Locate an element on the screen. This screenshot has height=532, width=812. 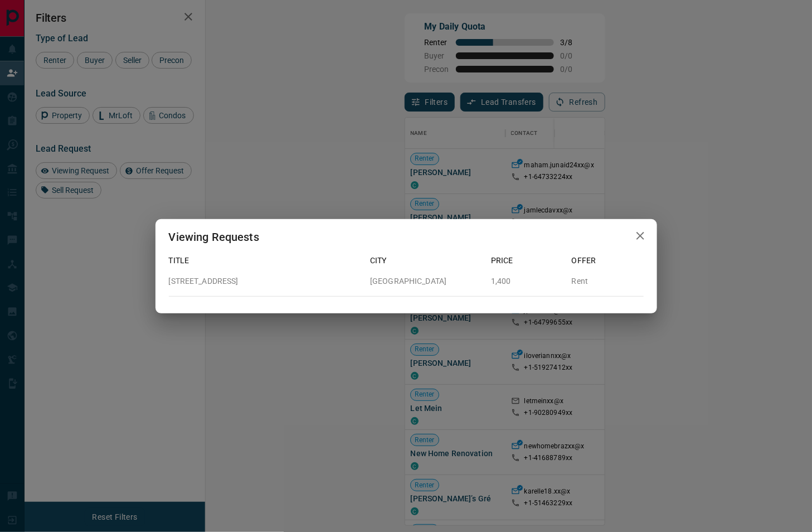
p: Title is located at coordinates (266, 260).